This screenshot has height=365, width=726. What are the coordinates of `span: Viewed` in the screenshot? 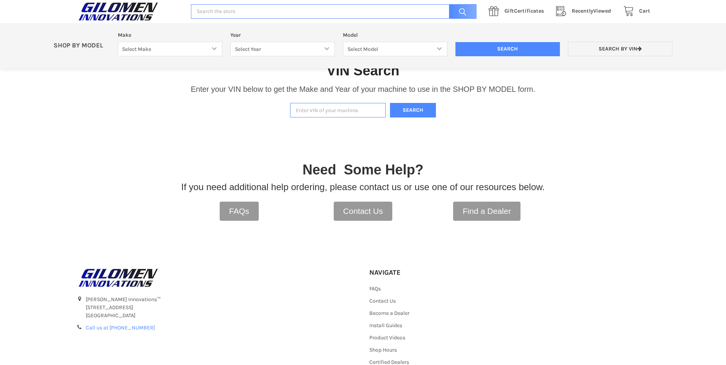 It's located at (591, 11).